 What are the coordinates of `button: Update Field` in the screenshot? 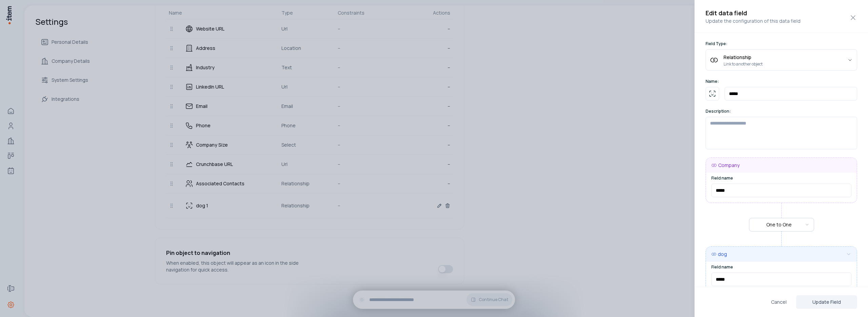 It's located at (827, 302).